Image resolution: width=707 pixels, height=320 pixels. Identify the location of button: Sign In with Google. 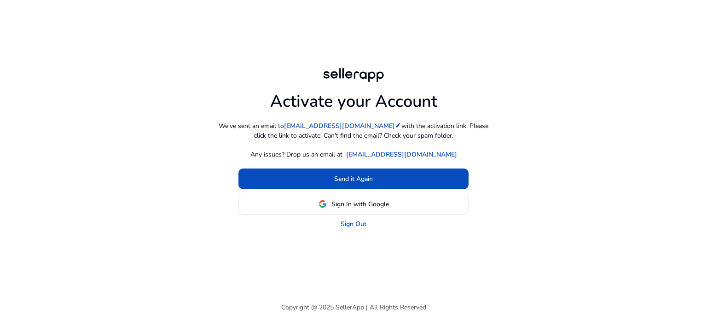
(353, 204).